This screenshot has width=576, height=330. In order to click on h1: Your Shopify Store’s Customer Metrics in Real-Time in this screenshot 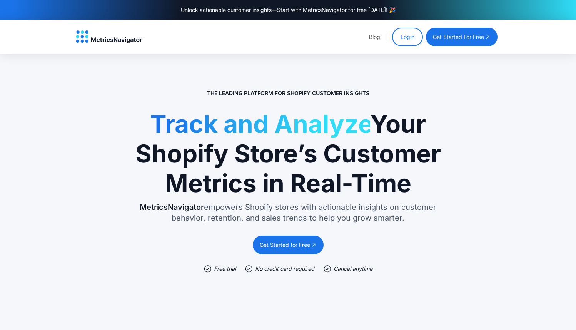, I will do `click(288, 154)`.